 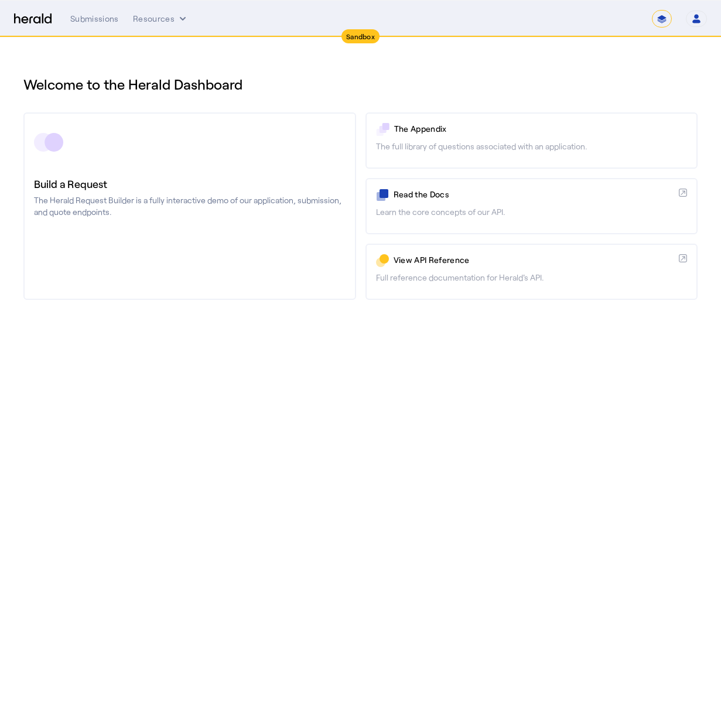 What do you see at coordinates (95, 19) in the screenshot?
I see `div: Submissions` at bounding box center [95, 19].